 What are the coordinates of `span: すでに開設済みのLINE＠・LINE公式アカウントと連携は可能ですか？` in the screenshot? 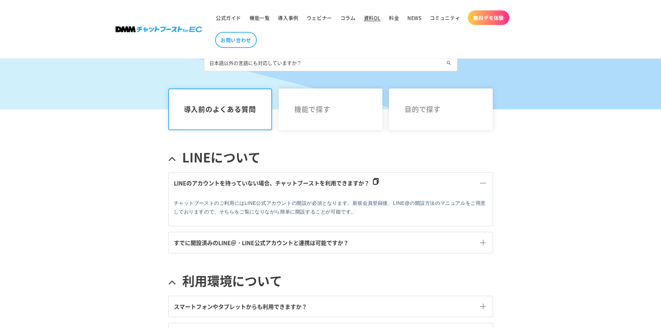 It's located at (261, 243).